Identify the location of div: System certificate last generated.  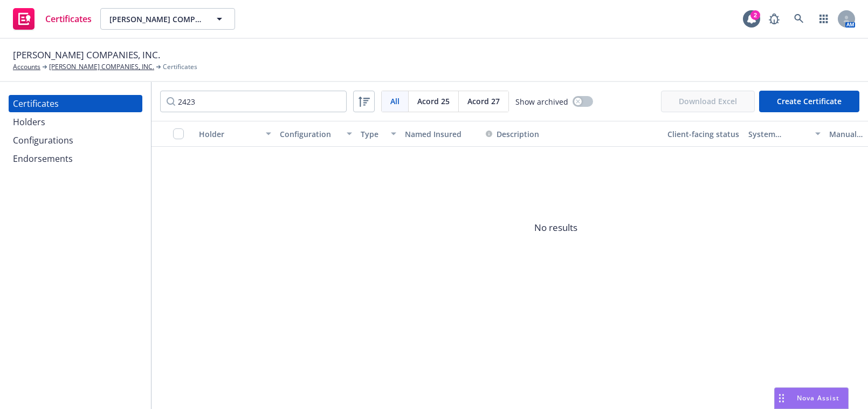
(779, 134).